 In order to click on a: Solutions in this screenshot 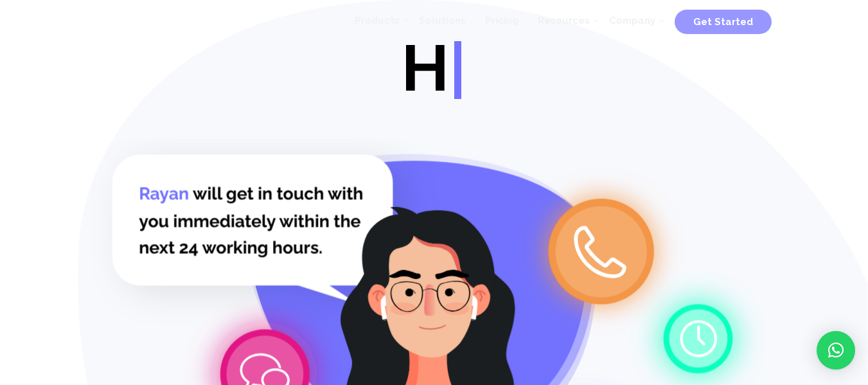, I will do `click(442, 20)`.